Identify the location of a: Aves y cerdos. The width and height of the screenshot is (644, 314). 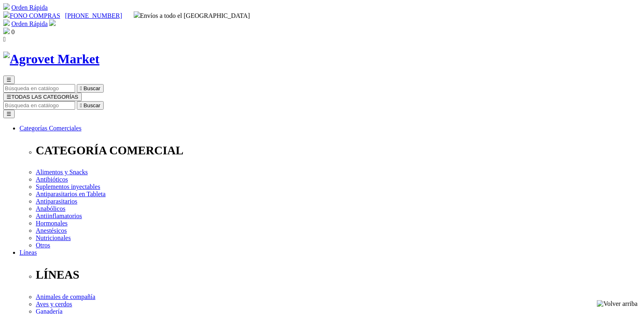
(54, 303).